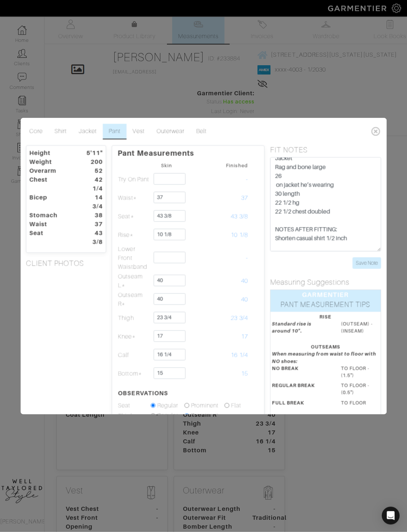 The width and height of the screenshot is (407, 532). Describe the element at coordinates (52, 215) in the screenshot. I see `dt: Stomach` at that location.